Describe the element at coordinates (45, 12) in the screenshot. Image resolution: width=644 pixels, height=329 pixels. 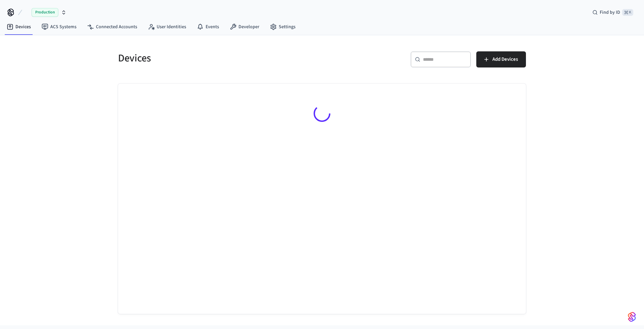
I see `span: Production` at that location.